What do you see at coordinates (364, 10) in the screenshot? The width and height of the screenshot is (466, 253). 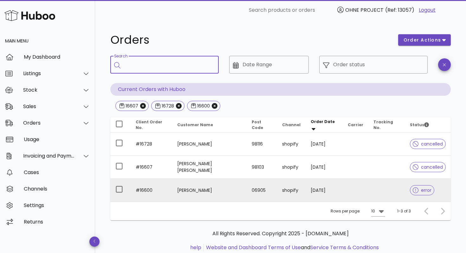 I see `span: OHNE PROJECT` at bounding box center [364, 10].